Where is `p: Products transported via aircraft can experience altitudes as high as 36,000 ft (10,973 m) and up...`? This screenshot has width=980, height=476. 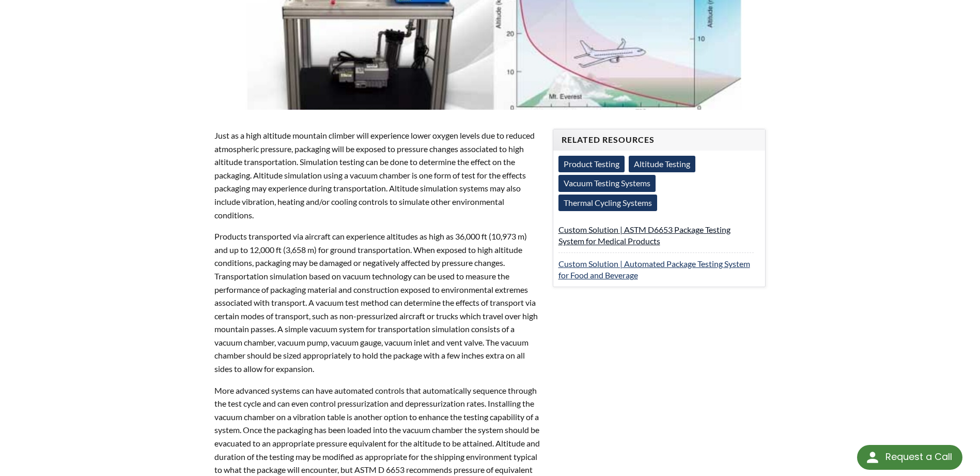 p: Products transported via aircraft can experience altitudes as high as 36,000 ft (10,973 m) and up... is located at coordinates (377, 303).